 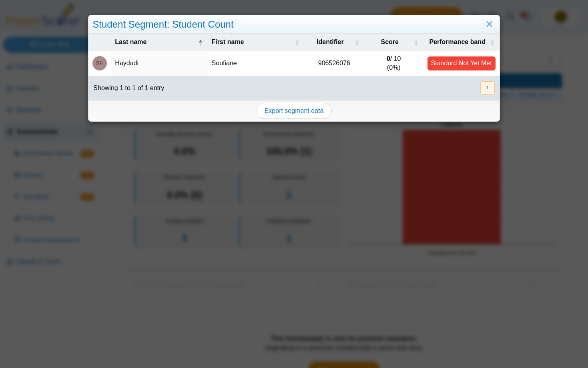 What do you see at coordinates (334, 64) in the screenshot?
I see `td: 906526076` at bounding box center [334, 64].